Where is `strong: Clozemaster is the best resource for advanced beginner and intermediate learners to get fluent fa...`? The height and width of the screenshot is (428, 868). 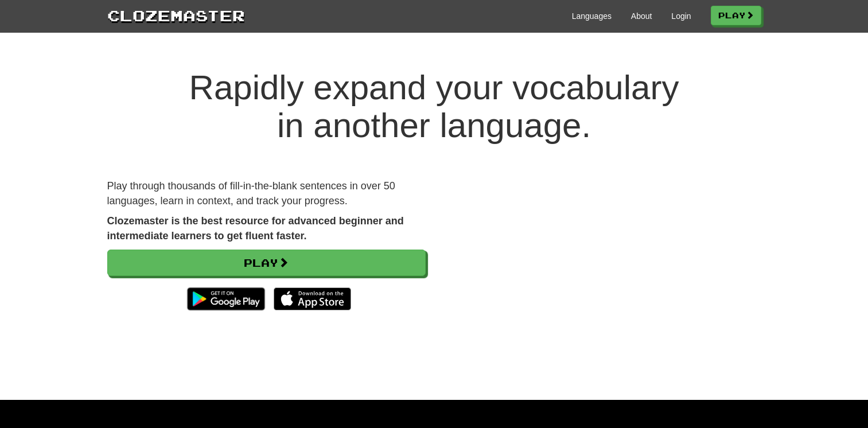 strong: Clozemaster is the best resource for advanced beginner and intermediate learners to get fluent fa... is located at coordinates (256, 228).